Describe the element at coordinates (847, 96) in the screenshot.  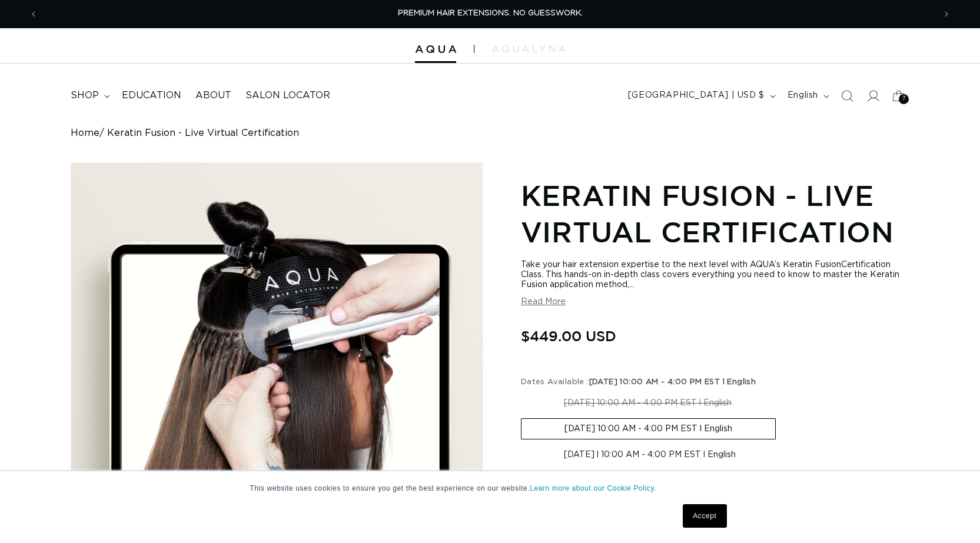
I see `summary: Search` at that location.